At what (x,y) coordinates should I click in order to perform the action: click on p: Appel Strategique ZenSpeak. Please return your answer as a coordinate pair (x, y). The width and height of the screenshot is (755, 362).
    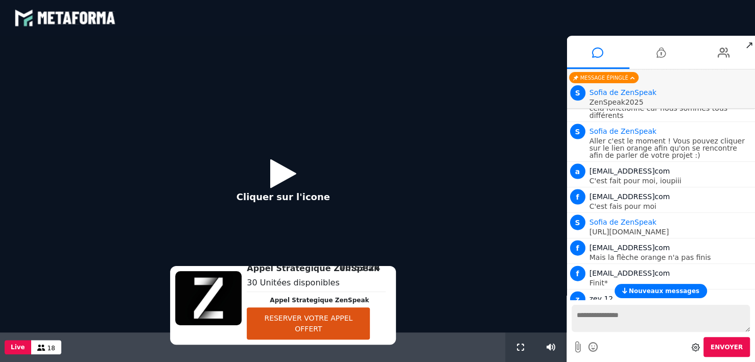
    Looking at the image, I should click on (324, 300).